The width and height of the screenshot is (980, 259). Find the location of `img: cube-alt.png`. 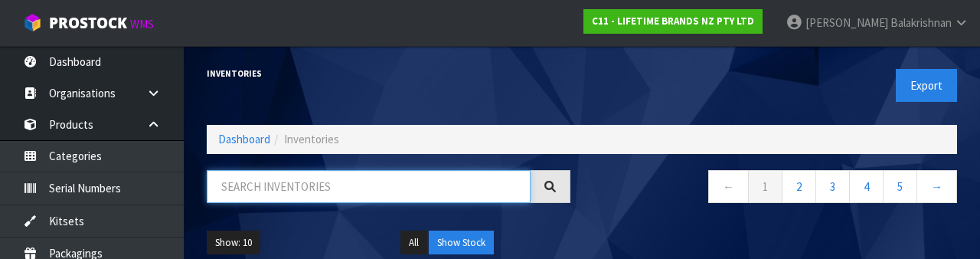

img: cube-alt.png is located at coordinates (33, 22).